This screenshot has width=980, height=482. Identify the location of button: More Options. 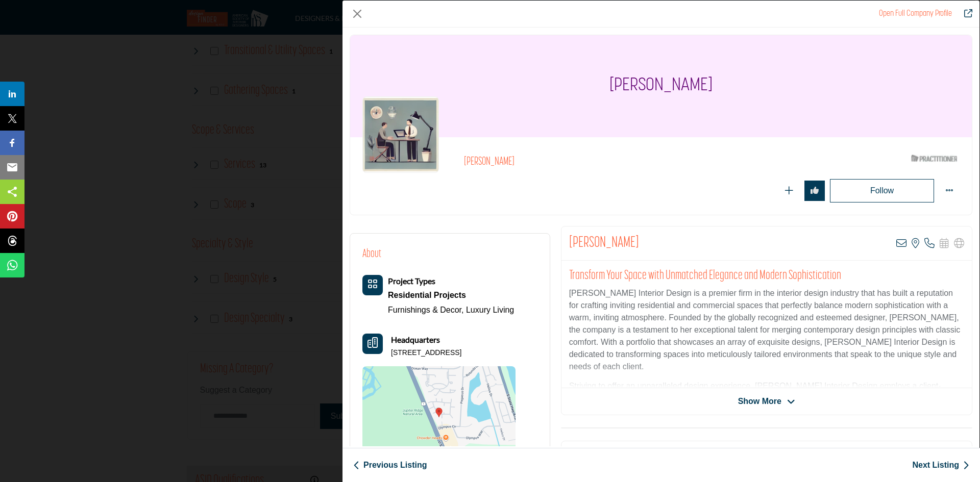
(949, 191).